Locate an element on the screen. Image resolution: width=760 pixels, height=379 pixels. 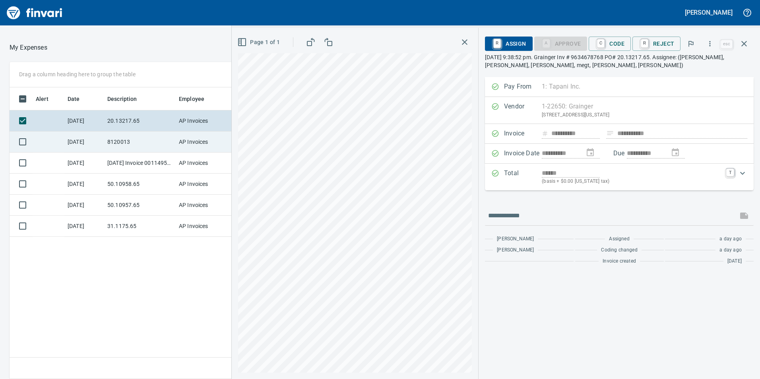
span: This records your message into the invoice and notifies anyone mentioned is located at coordinates (744, 216).